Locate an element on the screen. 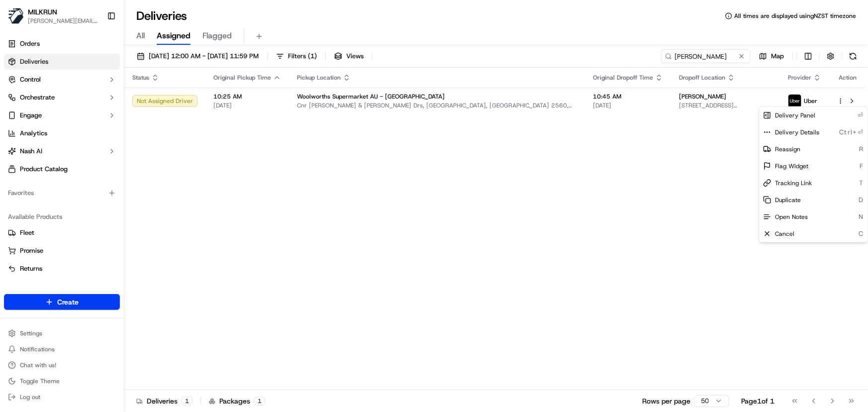 The width and height of the screenshot is (868, 412). span: F is located at coordinates (861, 166).